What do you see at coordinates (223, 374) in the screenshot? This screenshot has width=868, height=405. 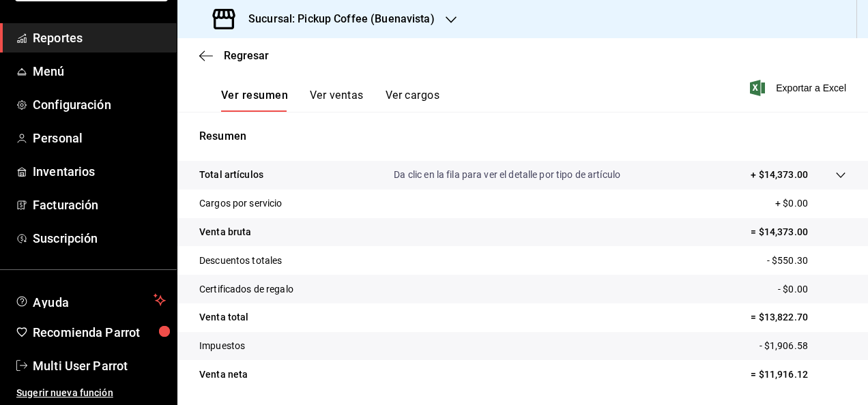 I see `p: Venta neta` at bounding box center [223, 374].